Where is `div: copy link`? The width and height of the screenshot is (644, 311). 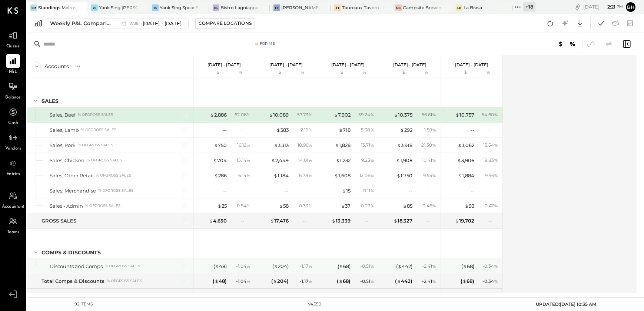
div: copy link is located at coordinates (578, 7).